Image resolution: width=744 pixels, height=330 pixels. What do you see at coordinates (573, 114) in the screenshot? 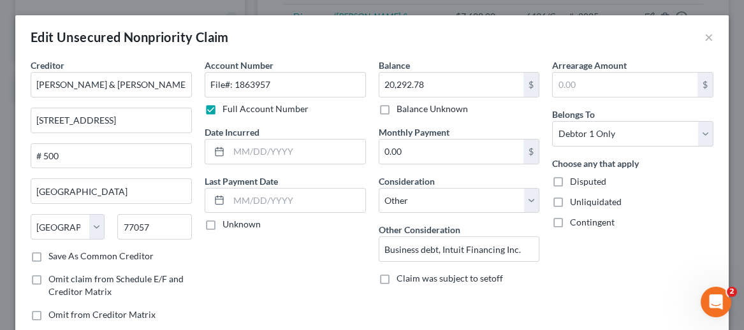
I see `span: Belongs To` at bounding box center [573, 114].